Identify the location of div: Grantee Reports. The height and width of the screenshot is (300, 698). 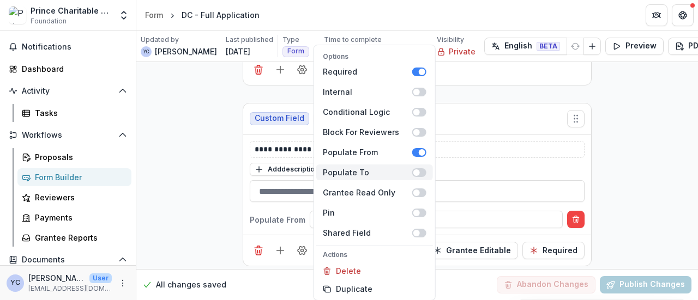
(78, 238).